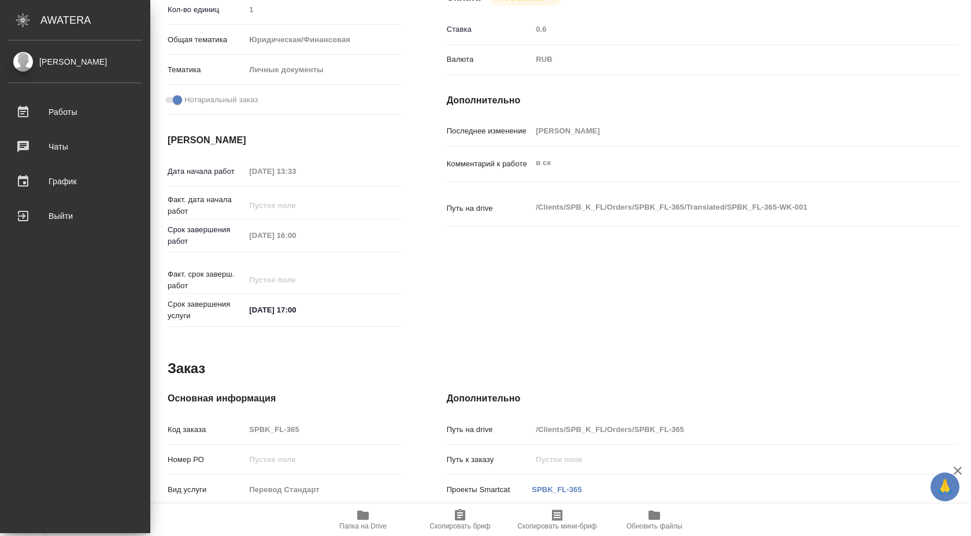  I want to click on p: Последнее изменение, so click(490, 131).